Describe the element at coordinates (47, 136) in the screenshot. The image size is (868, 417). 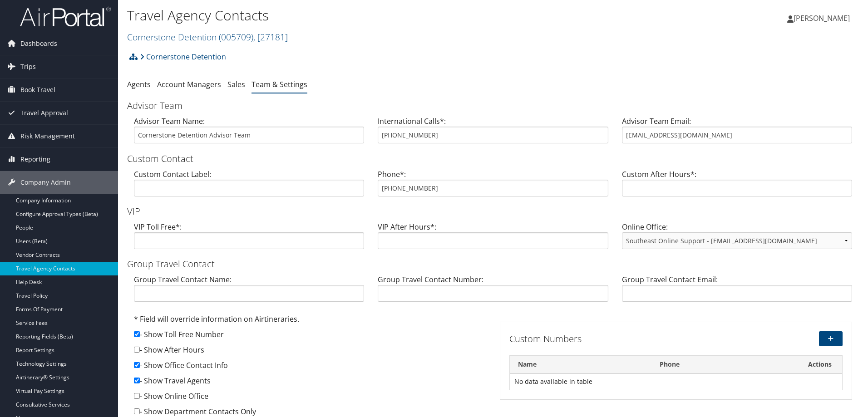
I see `span: Risk Management` at that location.